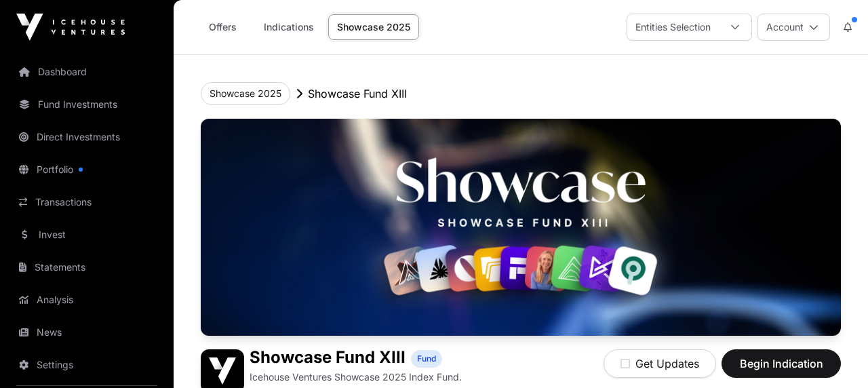 The width and height of the screenshot is (868, 388). I want to click on img: Showcase Fund XIII, so click(520, 227).